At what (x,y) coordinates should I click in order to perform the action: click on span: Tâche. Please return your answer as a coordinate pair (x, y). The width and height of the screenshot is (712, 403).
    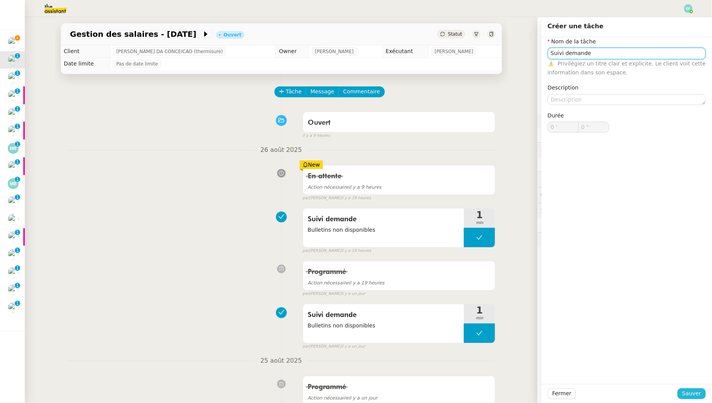
    Looking at the image, I should click on (294, 91).